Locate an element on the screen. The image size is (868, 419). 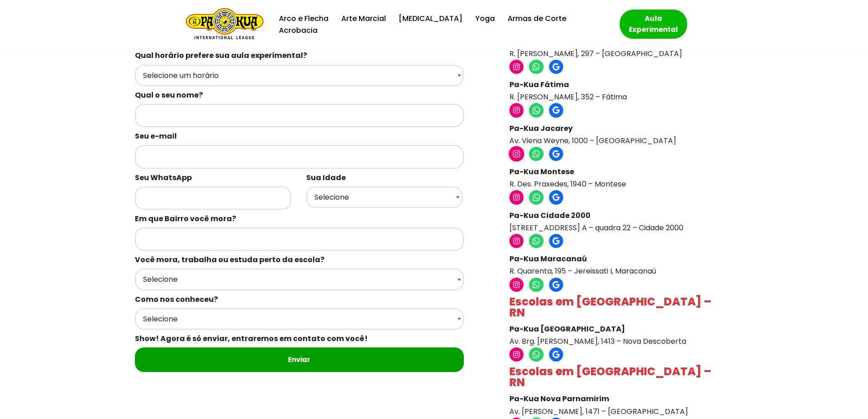
a: Acrobacia is located at coordinates (298, 30).